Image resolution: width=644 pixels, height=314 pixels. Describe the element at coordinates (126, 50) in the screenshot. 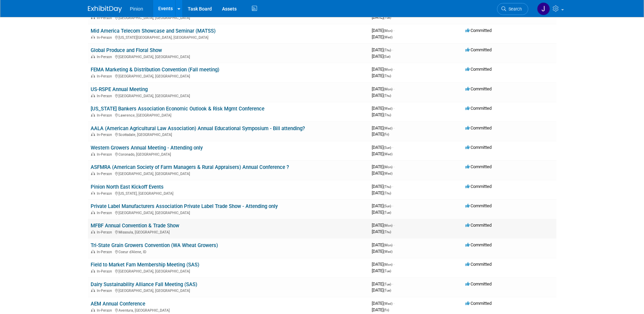

I see `a: Global Produce and Floral Show` at that location.